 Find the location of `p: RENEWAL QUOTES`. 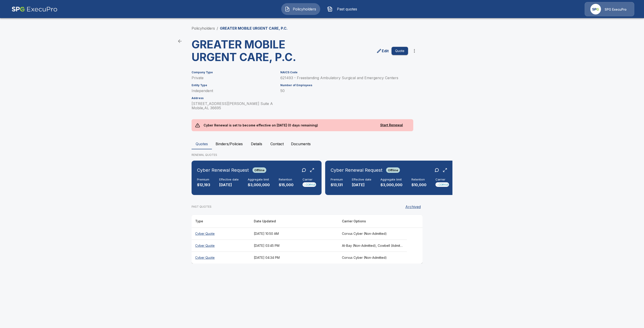

p: RENEWAL QUOTES is located at coordinates (322, 155).